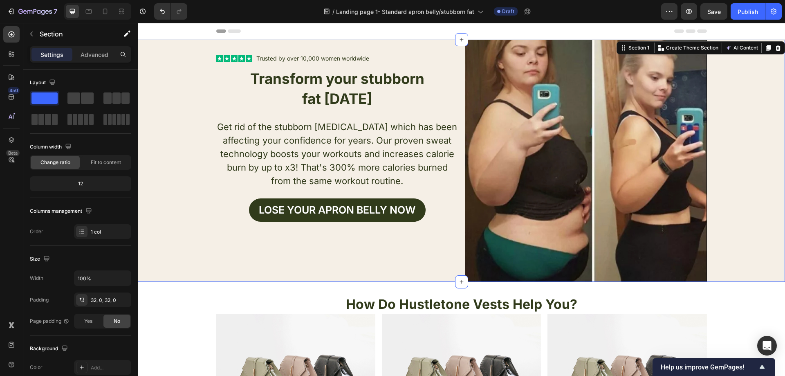 The height and width of the screenshot is (376, 785). Describe the element at coordinates (40, 259) in the screenshot. I see `div: Size` at that location.